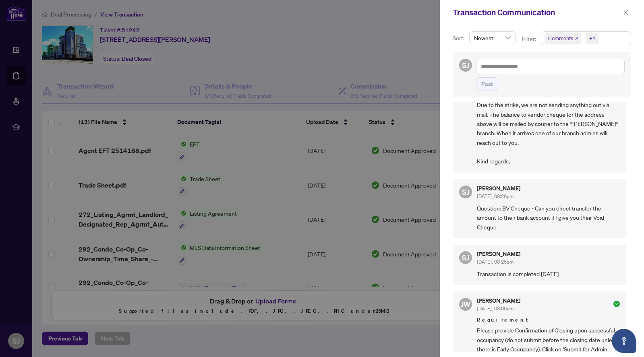  I want to click on span: JW, so click(466, 304).